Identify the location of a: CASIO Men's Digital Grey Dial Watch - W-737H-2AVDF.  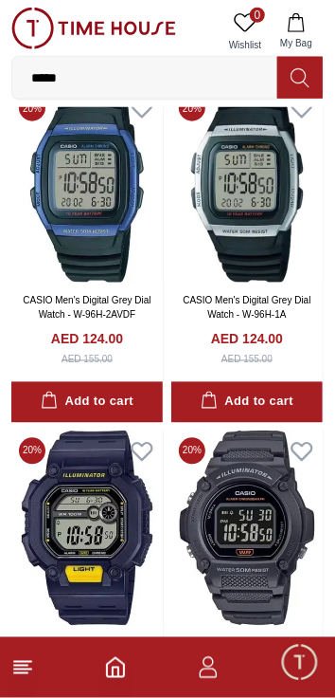
(87, 528).